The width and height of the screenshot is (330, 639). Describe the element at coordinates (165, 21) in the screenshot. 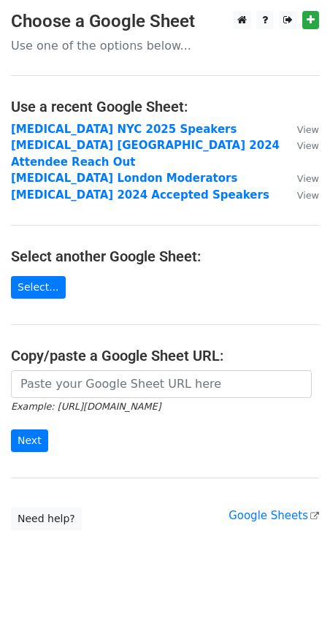

I see `h3: Choose a Google Sheet` at that location.